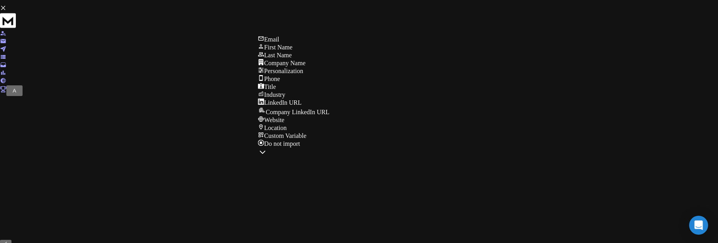 This screenshot has width=718, height=243. Describe the element at coordinates (293, 55) in the screenshot. I see `div: Last Name` at that location.